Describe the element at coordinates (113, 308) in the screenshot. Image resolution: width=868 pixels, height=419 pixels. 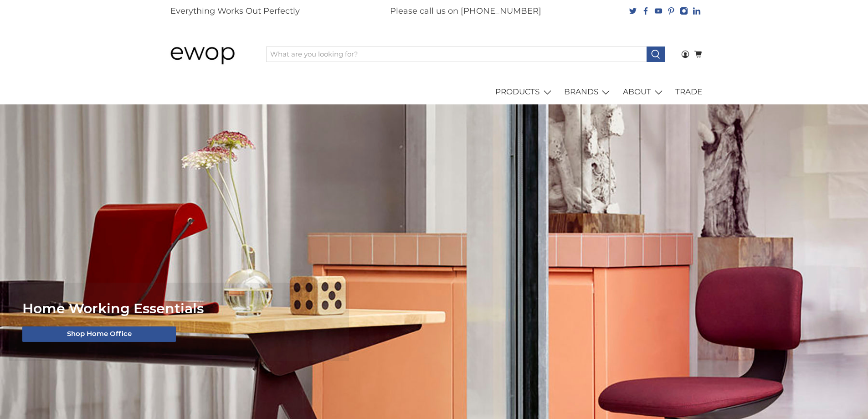
I see `span: Home Working Essentials` at that location.